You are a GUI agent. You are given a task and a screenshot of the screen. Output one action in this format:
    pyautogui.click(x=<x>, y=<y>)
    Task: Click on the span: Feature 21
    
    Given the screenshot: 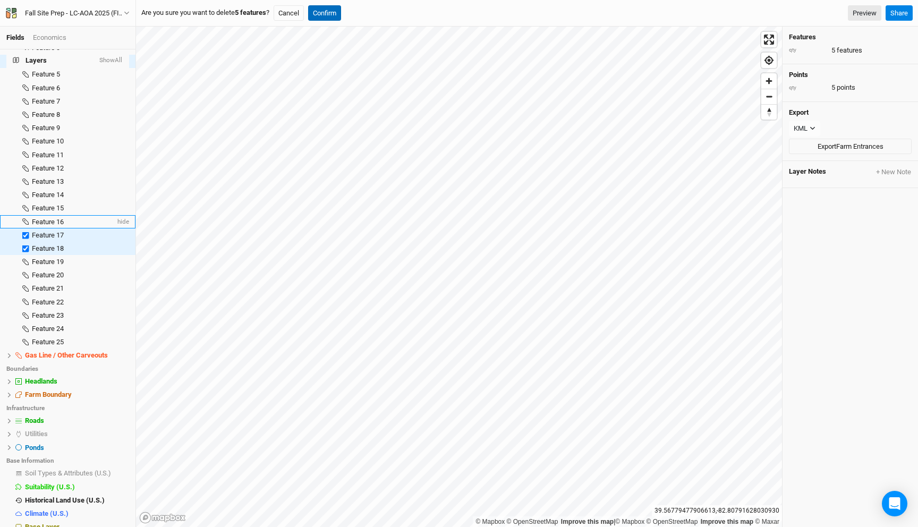 What is the action you would take?
    pyautogui.click(x=48, y=288)
    